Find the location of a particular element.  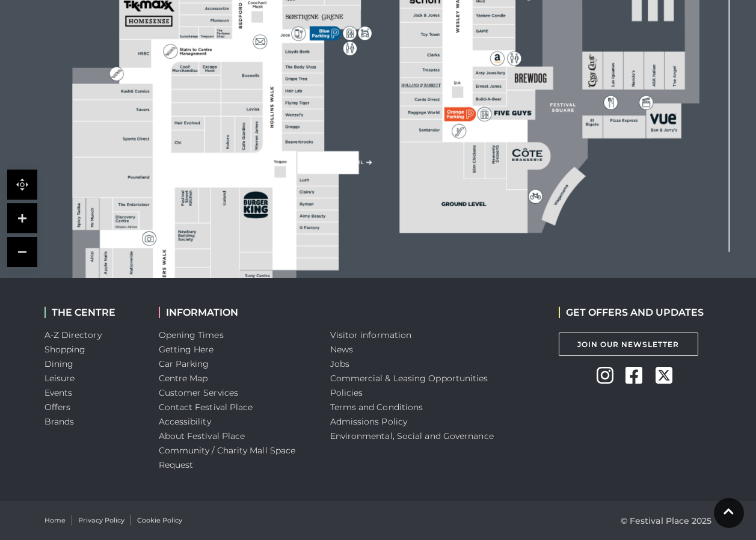

a: News is located at coordinates (341, 349).